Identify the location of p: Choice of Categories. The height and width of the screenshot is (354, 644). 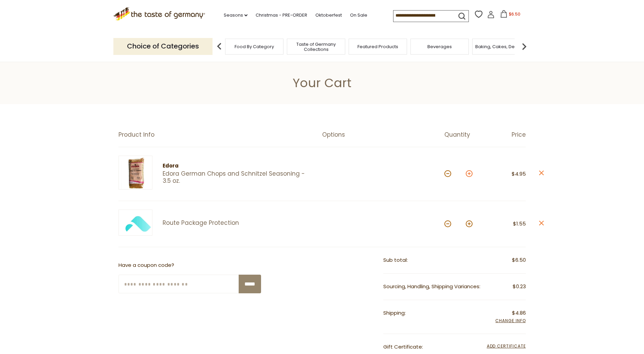
(163, 46).